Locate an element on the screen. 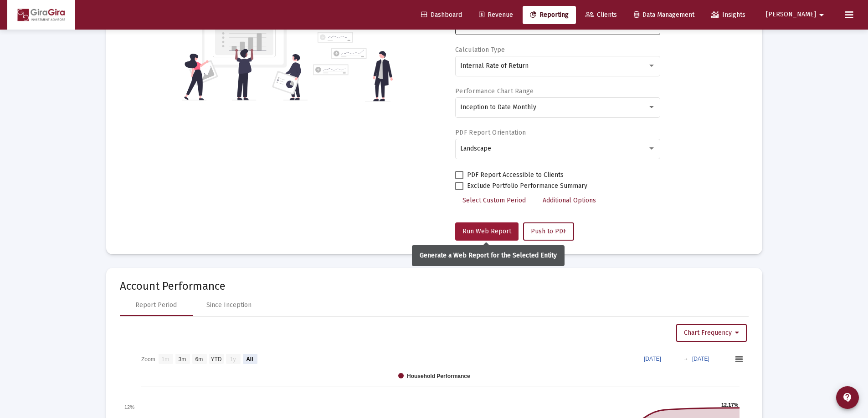 This screenshot has height=418, width=868. text: 1y is located at coordinates (232, 359).